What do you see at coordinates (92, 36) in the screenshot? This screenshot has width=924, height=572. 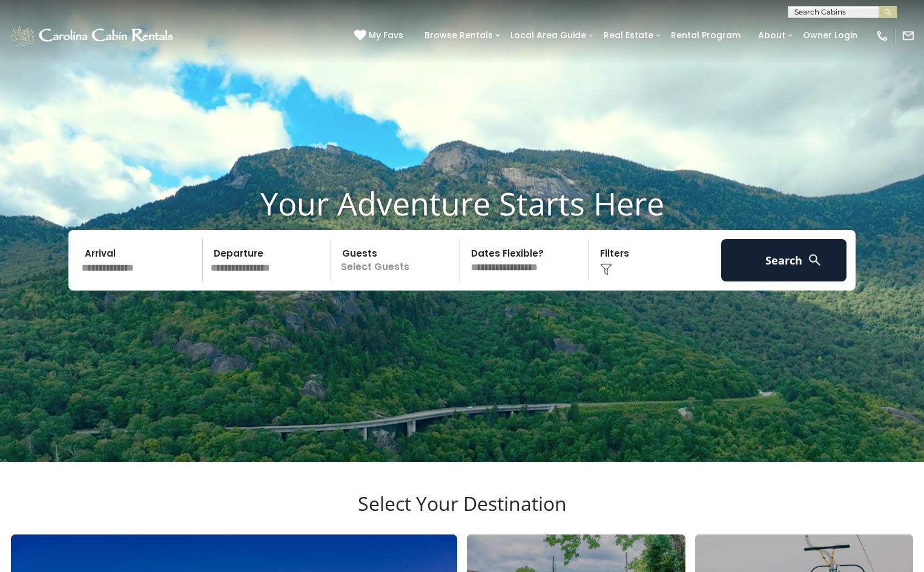 I see `img: White-1-1-2.png` at bounding box center [92, 36].